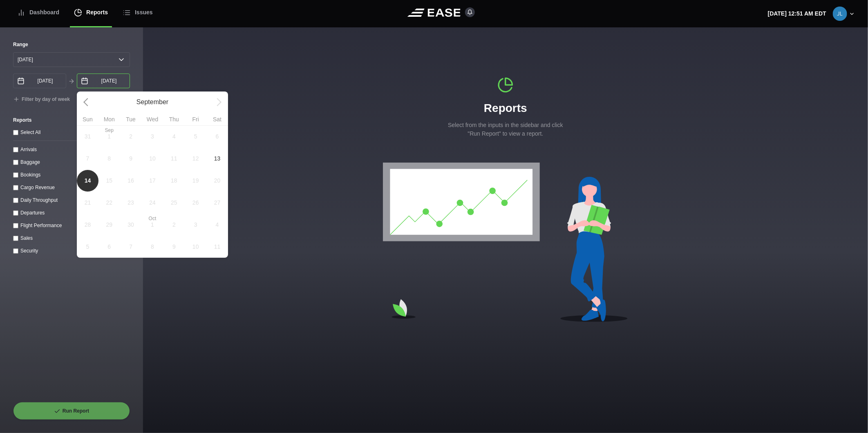 The image size is (868, 433). I want to click on span: Wed, so click(153, 119).